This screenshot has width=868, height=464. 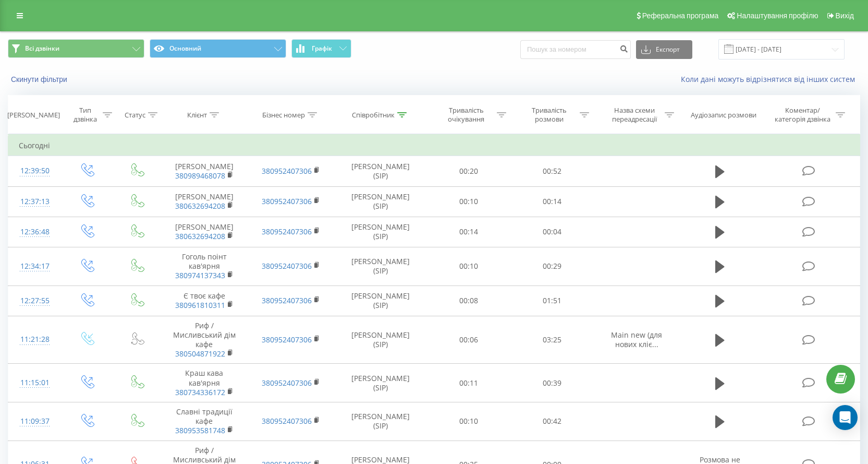 What do you see at coordinates (283, 115) in the screenshot?
I see `div: Бізнес номер` at bounding box center [283, 115].